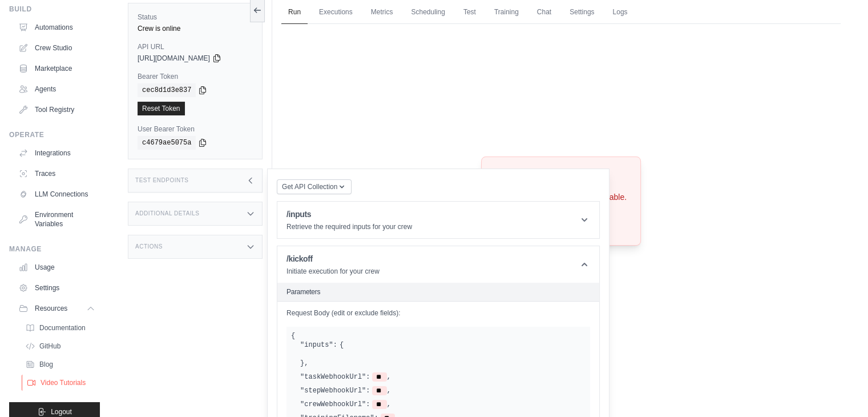  Describe the element at coordinates (161, 109) in the screenshot. I see `a: Reset Token` at that location.